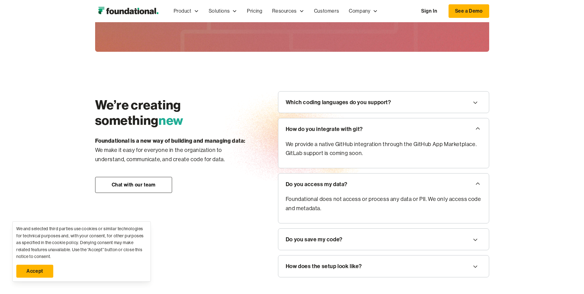  What do you see at coordinates (323, 266) in the screenshot?
I see `div: How does the setup look like?` at bounding box center [323, 266].